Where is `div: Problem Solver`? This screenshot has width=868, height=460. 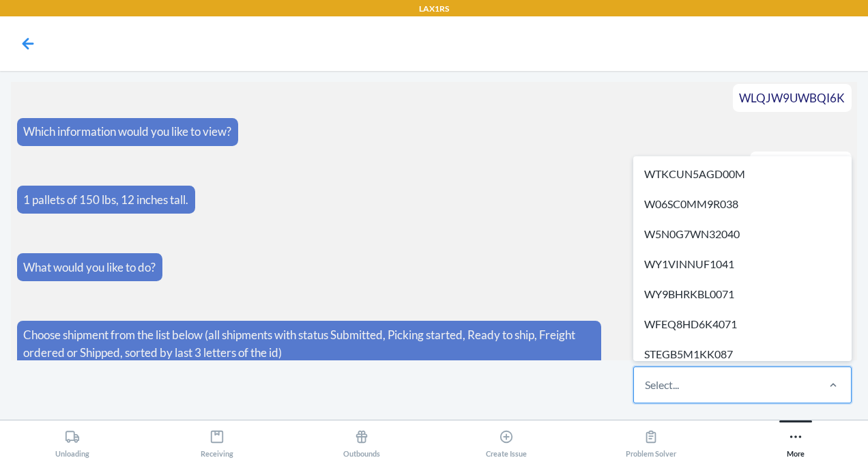
div: Problem Solver is located at coordinates (651, 440).